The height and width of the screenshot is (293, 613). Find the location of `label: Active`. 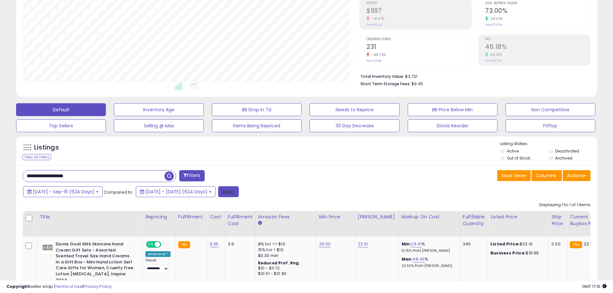

label: Active is located at coordinates (513, 151).